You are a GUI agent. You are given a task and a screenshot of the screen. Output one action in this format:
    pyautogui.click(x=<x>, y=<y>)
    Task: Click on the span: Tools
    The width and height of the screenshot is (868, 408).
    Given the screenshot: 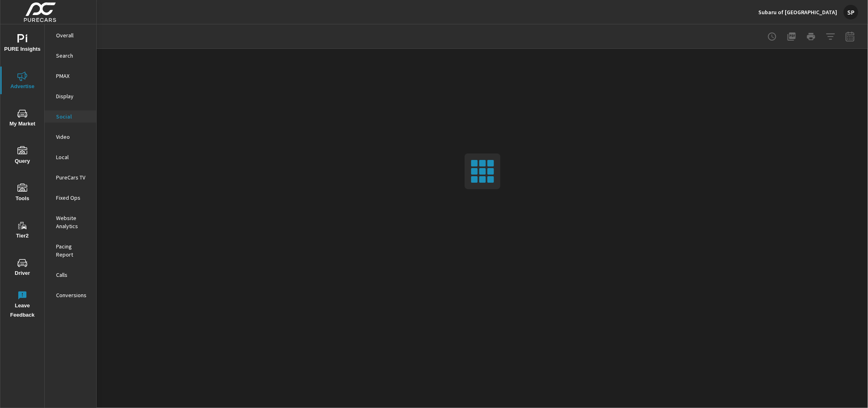 What is the action you would take?
    pyautogui.click(x=23, y=193)
    